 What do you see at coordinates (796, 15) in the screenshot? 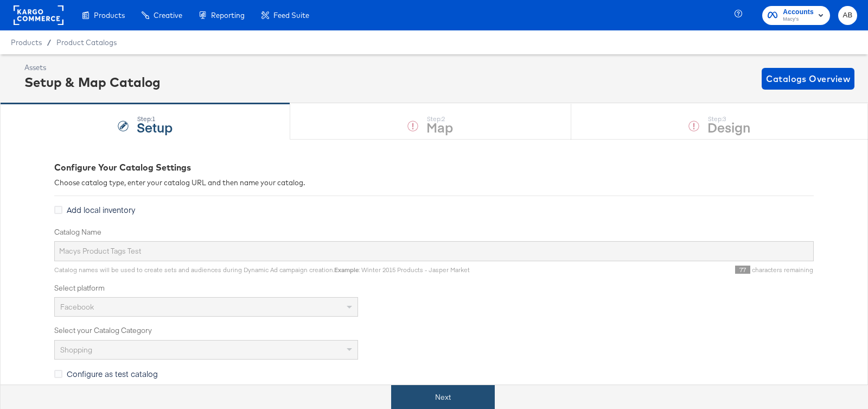
I see `button: AccountsMacy's` at bounding box center [796, 15].